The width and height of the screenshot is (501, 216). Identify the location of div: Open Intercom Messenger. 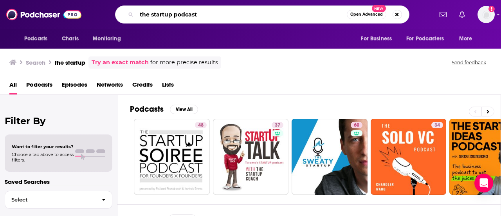
(484, 183).